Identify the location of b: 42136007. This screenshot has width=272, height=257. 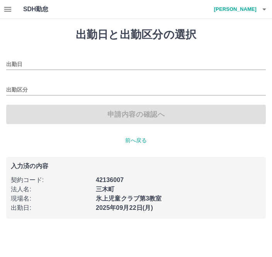
(110, 180).